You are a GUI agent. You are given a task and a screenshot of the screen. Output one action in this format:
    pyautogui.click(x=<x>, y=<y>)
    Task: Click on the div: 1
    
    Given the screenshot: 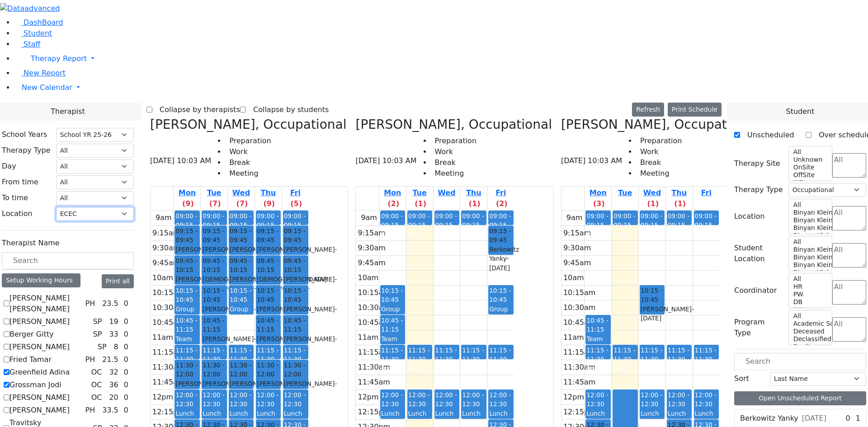 What is the action you would take?
    pyautogui.click(x=858, y=419)
    